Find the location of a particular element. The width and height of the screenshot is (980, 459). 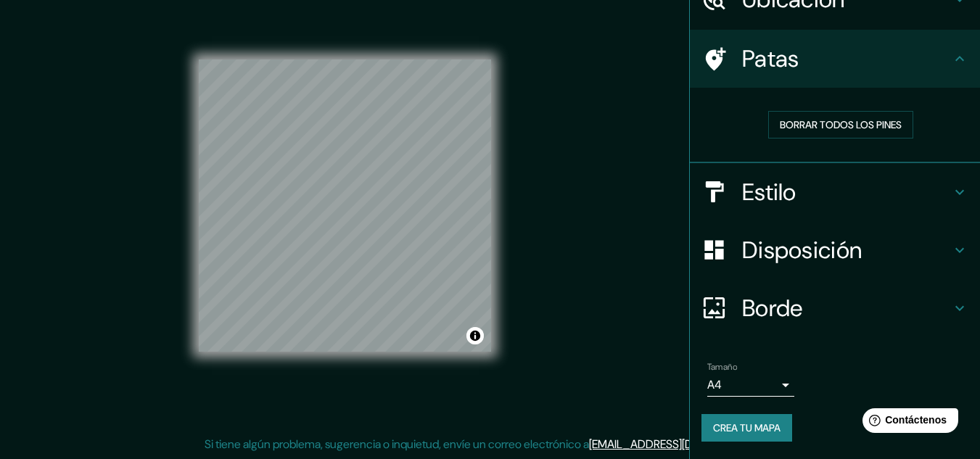

canvas: Mapa is located at coordinates (344, 205).